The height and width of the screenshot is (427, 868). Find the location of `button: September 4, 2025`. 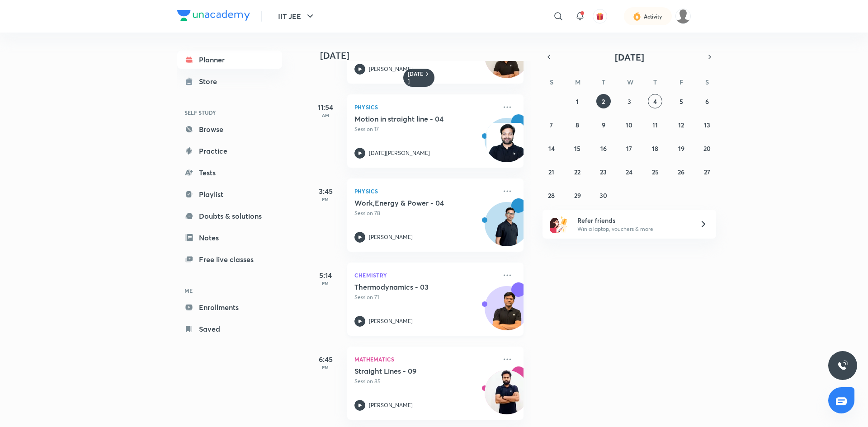

button: September 4, 2025 is located at coordinates (655, 101).